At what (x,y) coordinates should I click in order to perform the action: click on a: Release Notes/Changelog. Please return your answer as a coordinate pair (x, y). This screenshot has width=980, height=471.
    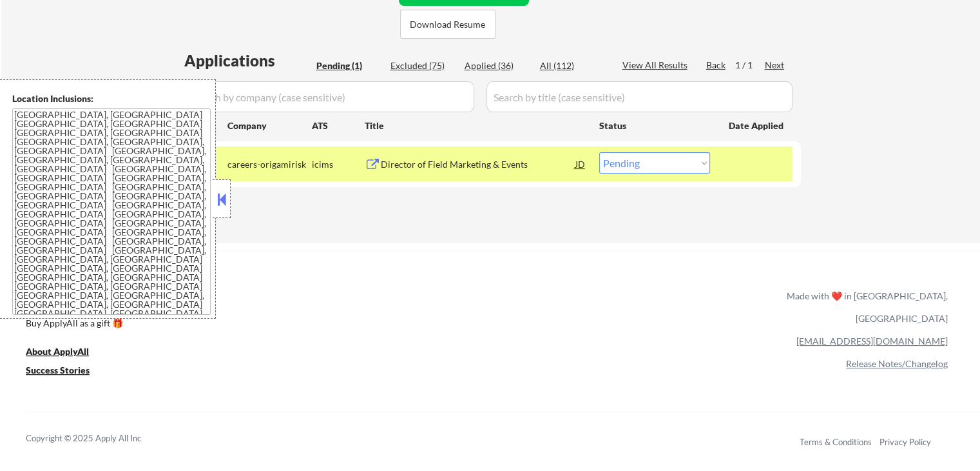
    Looking at the image, I should click on (897, 363).